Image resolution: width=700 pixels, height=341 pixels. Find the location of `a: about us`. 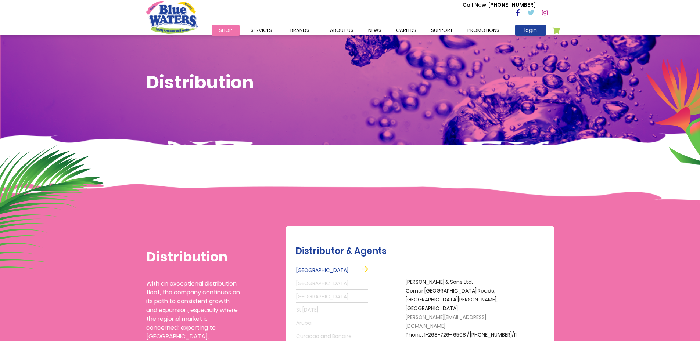

a: about us is located at coordinates (342, 30).